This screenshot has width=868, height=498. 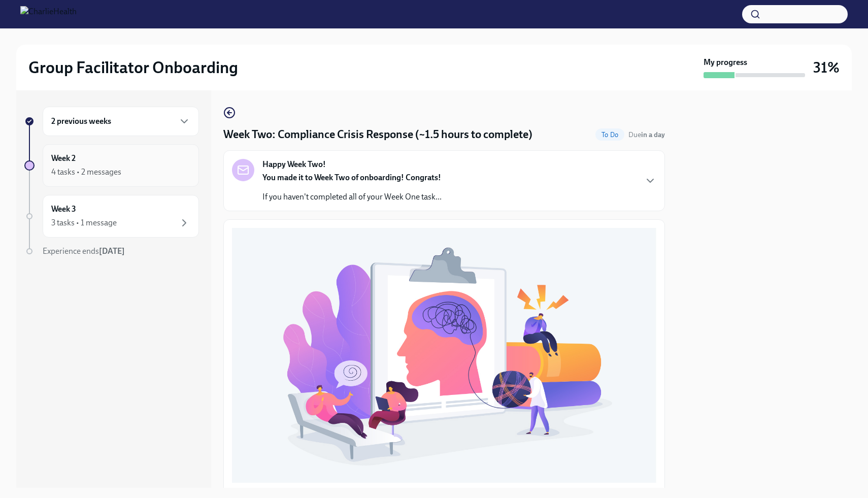 What do you see at coordinates (647, 134) in the screenshot?
I see `span: August 18th, 2025 07:00` at bounding box center [647, 134].